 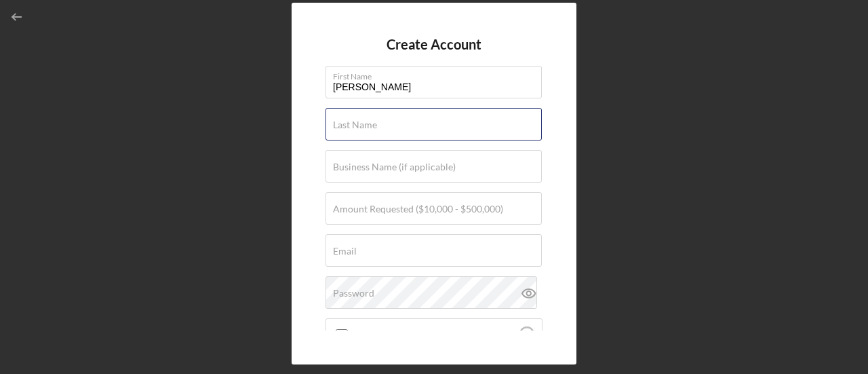 What do you see at coordinates (434, 44) in the screenshot?
I see `h4: Create Account` at bounding box center [434, 44].